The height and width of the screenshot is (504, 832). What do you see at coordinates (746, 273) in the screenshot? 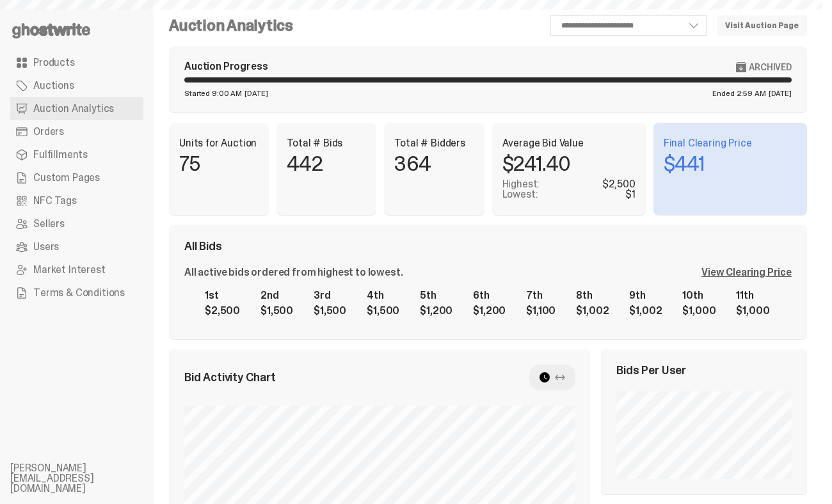
I see `div: View Clearing Price` at bounding box center [746, 273].